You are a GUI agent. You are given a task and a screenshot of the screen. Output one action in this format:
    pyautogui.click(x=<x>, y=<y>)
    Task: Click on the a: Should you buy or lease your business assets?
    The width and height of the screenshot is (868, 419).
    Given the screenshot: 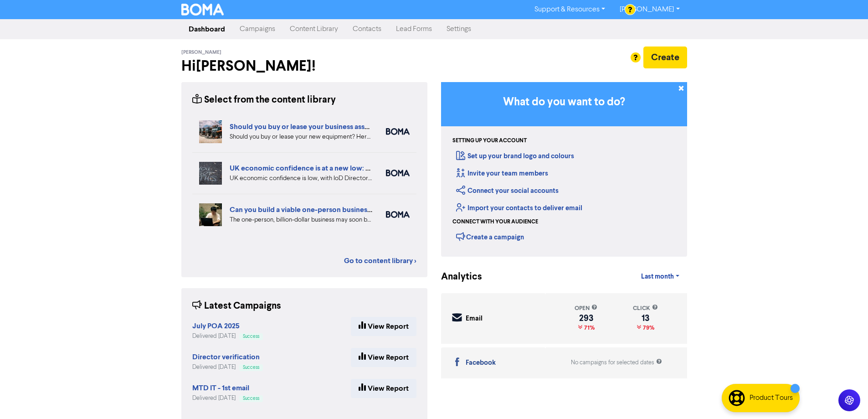 What is the action you would take?
    pyautogui.click(x=303, y=127)
    